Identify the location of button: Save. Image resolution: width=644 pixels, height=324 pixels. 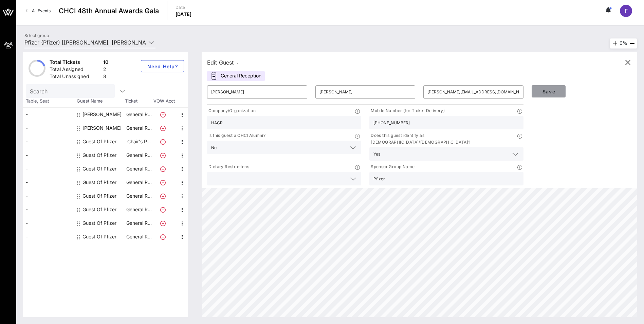
(549, 92).